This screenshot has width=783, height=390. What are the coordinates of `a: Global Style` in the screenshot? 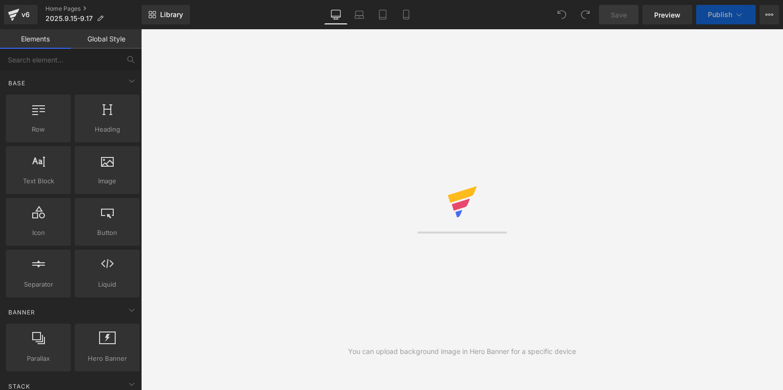 It's located at (106, 39).